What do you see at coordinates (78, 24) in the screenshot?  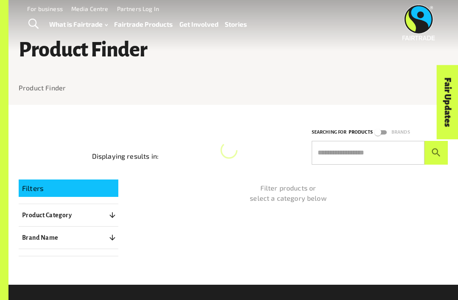 I see `a: What is Fairtrade` at bounding box center [78, 24].